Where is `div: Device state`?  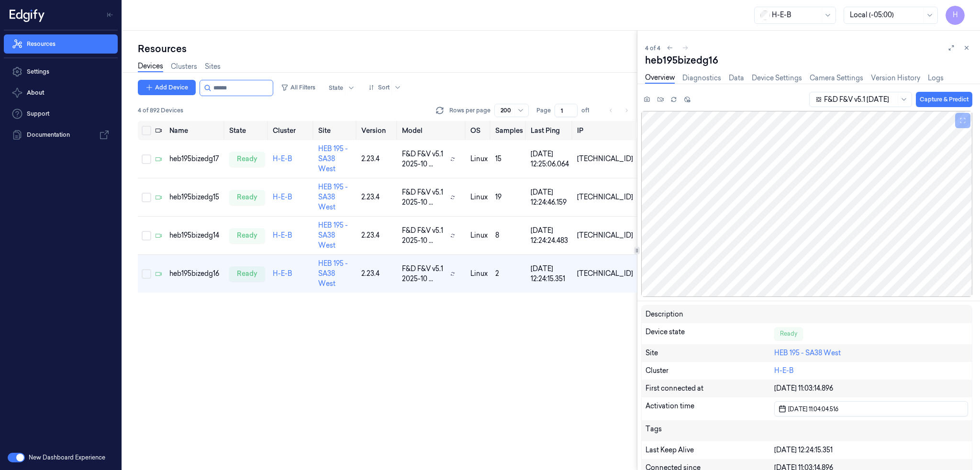
div: Device state is located at coordinates (711, 334).